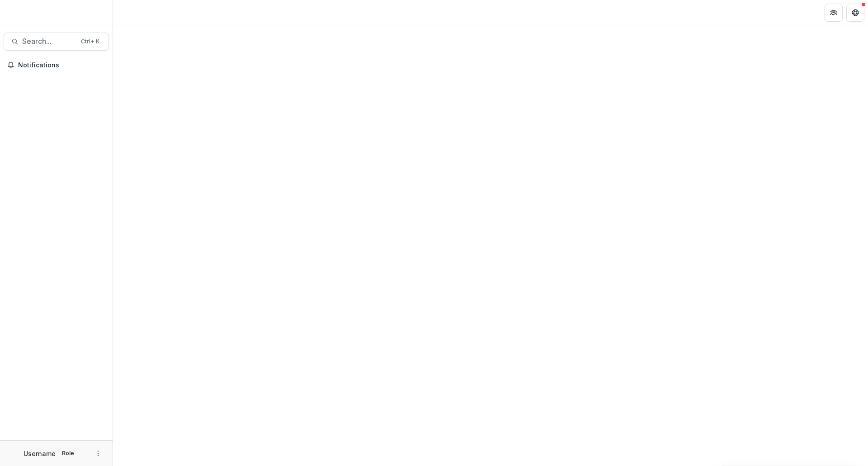 The image size is (868, 466). What do you see at coordinates (49, 41) in the screenshot?
I see `span: Search...` at bounding box center [49, 41].